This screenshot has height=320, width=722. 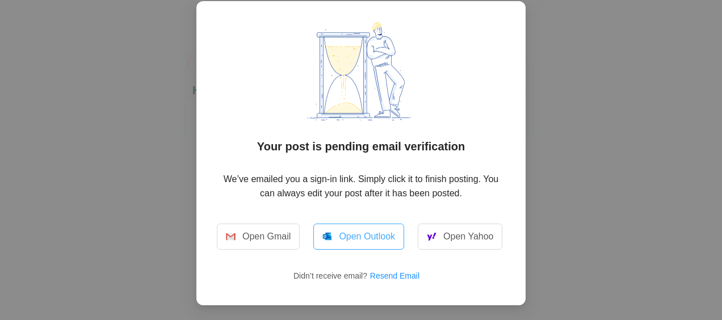 What do you see at coordinates (258, 237) in the screenshot?
I see `a: Open Gmail` at bounding box center [258, 237].